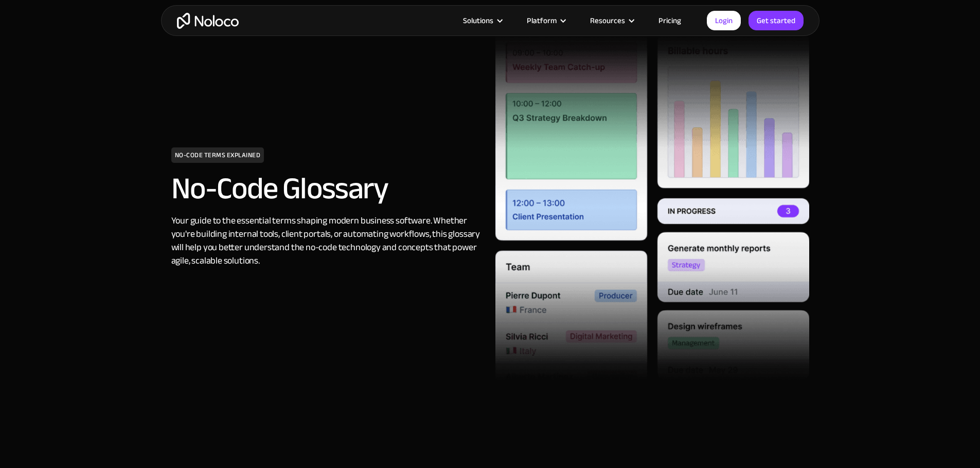 The image size is (980, 468). I want to click on a: home, so click(208, 20).